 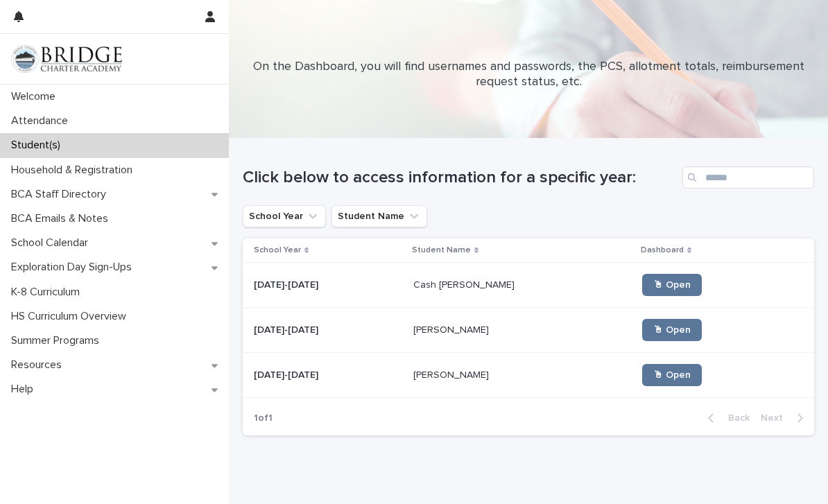 I want to click on p: Student(s), so click(x=38, y=145).